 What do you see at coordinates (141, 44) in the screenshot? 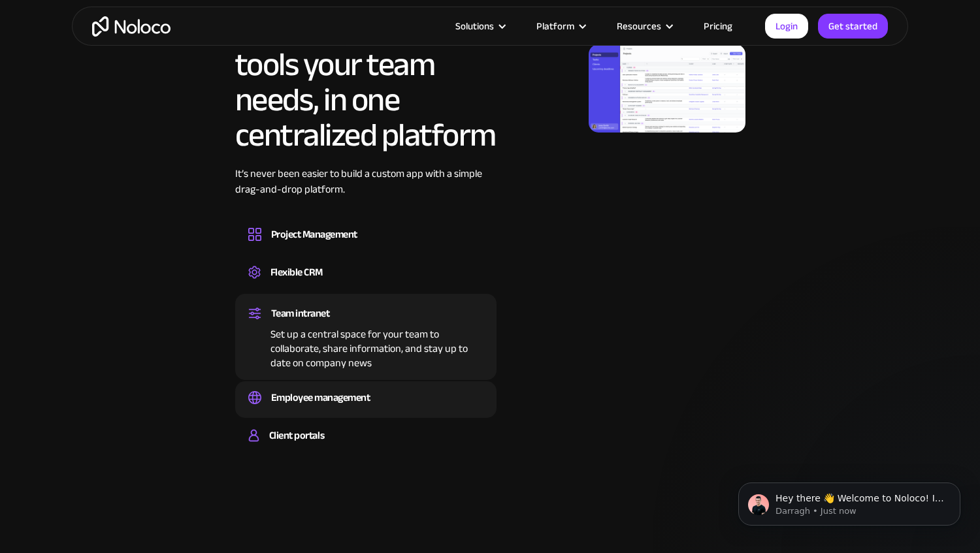
I see `p: Hey there 👋 Welcome to Noloco! If you have any questions, just reply to this message. [GEOGRAPHIC...` at bounding box center [141, 44].